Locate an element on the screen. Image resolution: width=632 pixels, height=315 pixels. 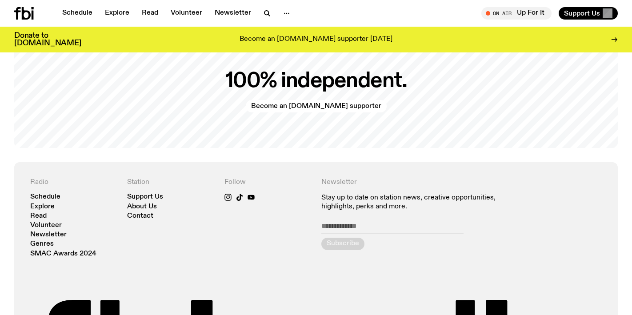
p: Stay up to date on station news, creative opportunities, highlights, perks and more. is located at coordinates (413, 202).